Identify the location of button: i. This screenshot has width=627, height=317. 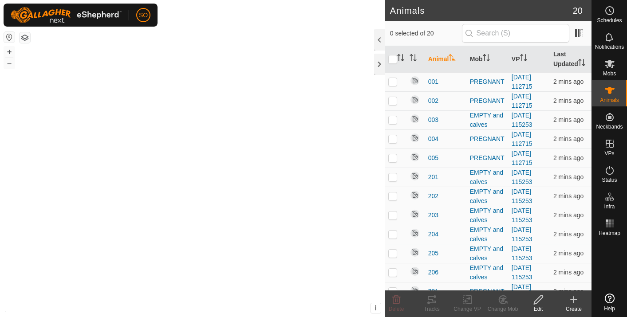
(376, 308).